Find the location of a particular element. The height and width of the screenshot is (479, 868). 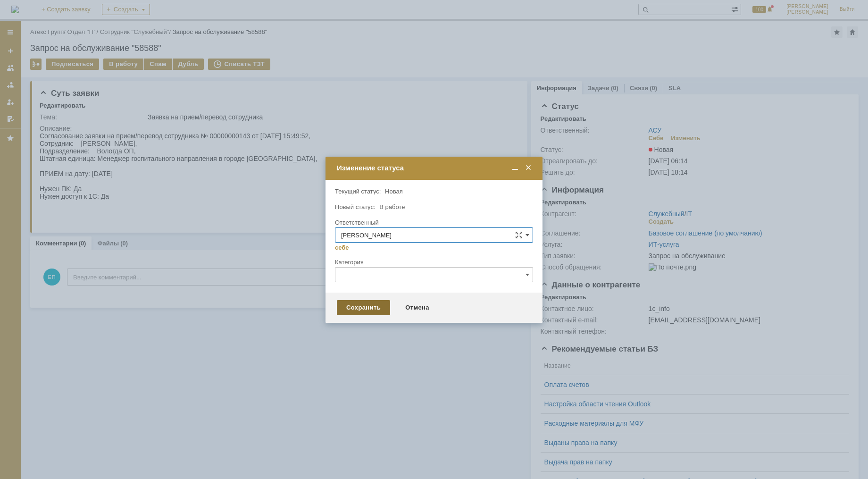

div: Категория is located at coordinates (433, 262).